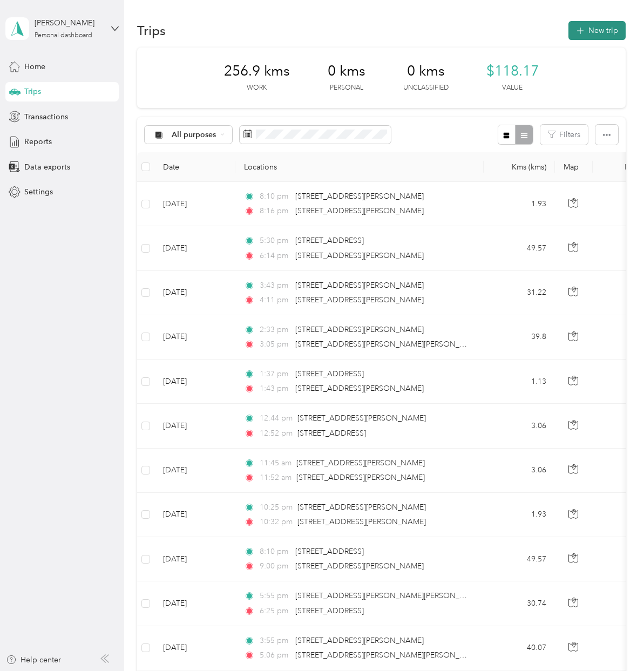 This screenshot has width=644, height=671. What do you see at coordinates (274, 300) in the screenshot?
I see `span: 4:11 pm` at bounding box center [274, 300].